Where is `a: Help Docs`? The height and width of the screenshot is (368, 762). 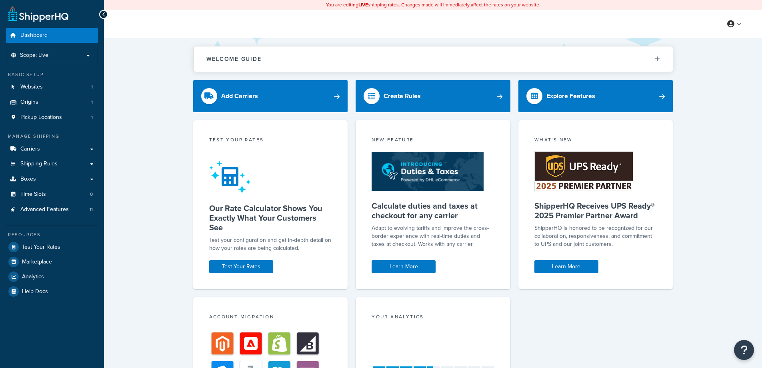 a: Help Docs is located at coordinates (52, 291).